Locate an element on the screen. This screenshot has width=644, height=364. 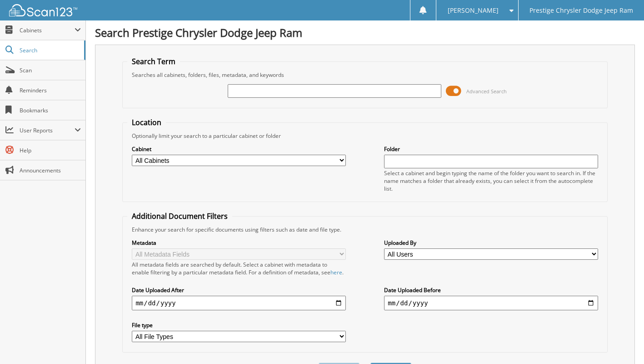
legend: Additional Document Filters is located at coordinates (179, 216).